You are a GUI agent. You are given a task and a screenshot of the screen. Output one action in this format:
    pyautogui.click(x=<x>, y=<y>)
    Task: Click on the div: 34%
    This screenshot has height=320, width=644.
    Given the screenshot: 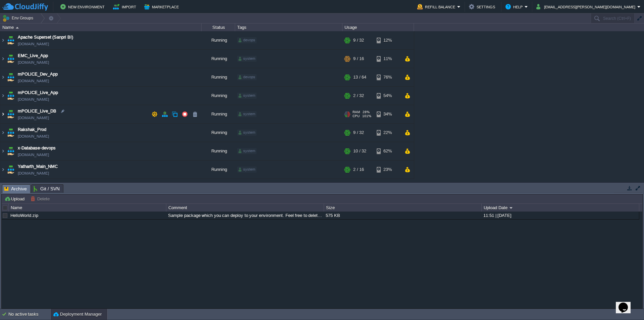 What is the action you would take?
    pyautogui.click(x=387, y=114)
    